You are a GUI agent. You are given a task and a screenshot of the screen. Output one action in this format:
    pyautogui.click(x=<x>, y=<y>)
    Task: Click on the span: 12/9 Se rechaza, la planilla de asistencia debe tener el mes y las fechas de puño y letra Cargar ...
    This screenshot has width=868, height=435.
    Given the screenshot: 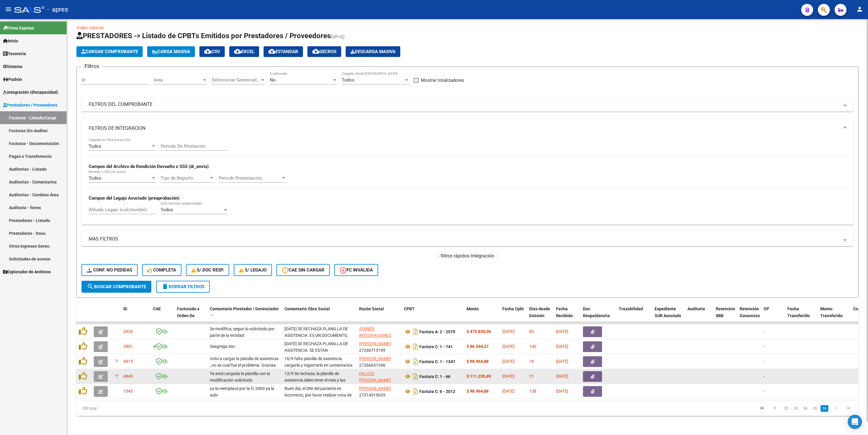 What is the action you would take?
    pyautogui.click(x=318, y=387)
    